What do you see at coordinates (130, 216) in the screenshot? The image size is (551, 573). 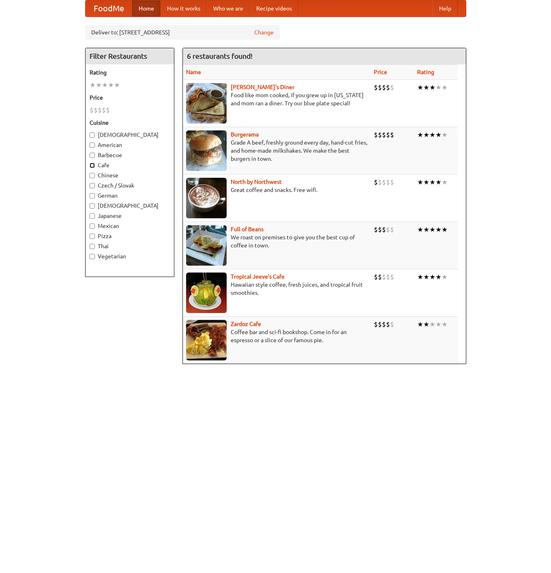 I see `label: Japanese` at bounding box center [130, 216].